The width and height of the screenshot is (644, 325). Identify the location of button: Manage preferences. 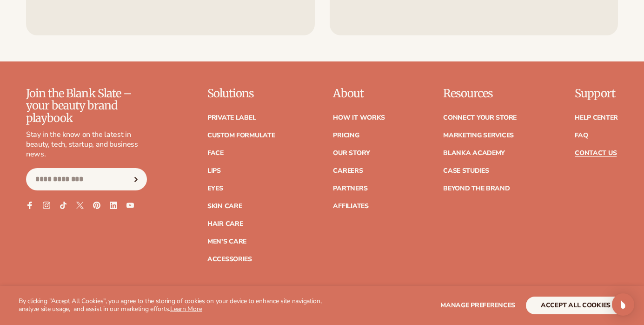
(477, 305).